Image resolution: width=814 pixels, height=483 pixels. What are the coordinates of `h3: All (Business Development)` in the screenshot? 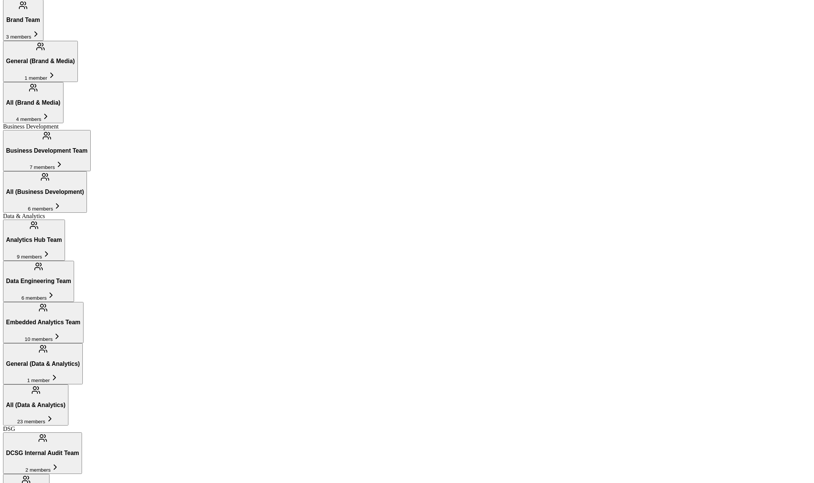 It's located at (45, 192).